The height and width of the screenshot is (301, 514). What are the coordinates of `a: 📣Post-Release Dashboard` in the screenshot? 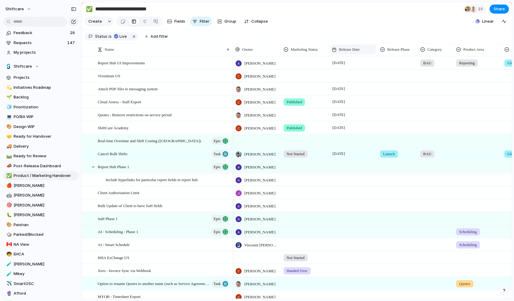 It's located at (41, 166).